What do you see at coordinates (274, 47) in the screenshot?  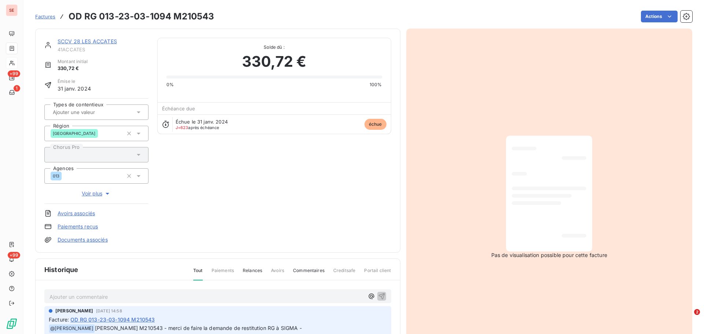 I see `span: Solde dû :` at bounding box center [274, 47].